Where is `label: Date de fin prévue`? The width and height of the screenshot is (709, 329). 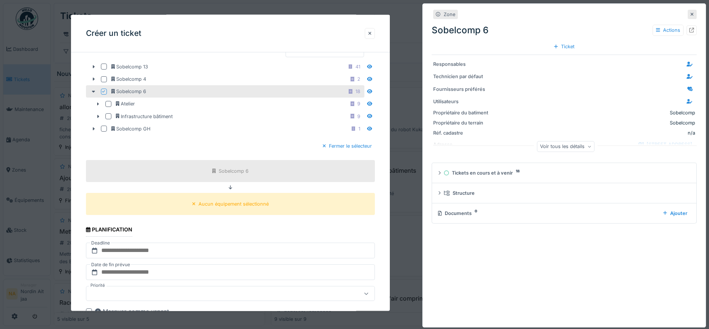 label: Date de fin prévue is located at coordinates (111, 265).